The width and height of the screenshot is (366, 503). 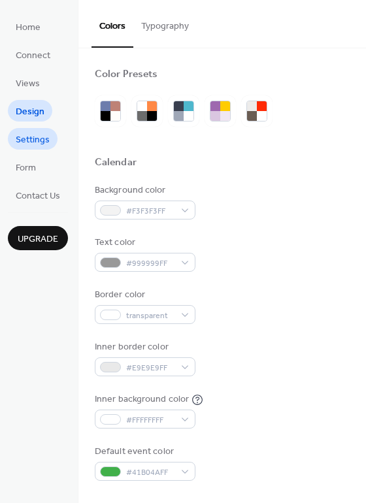 What do you see at coordinates (150, 263) in the screenshot?
I see `span: #999999FF` at bounding box center [150, 263].